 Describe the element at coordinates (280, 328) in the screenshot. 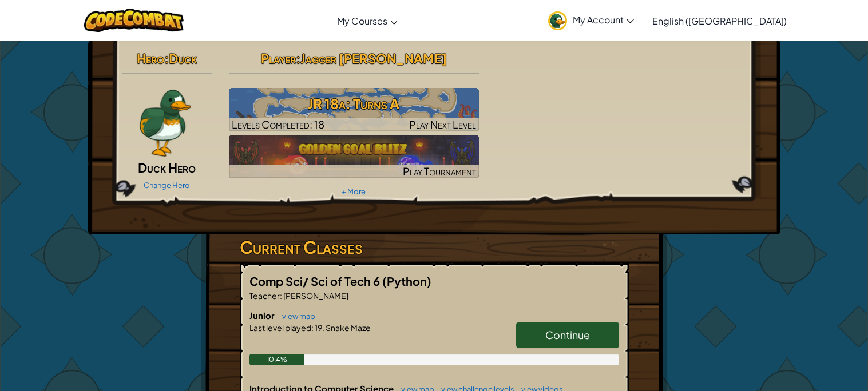

I see `span: Last level played` at that location.